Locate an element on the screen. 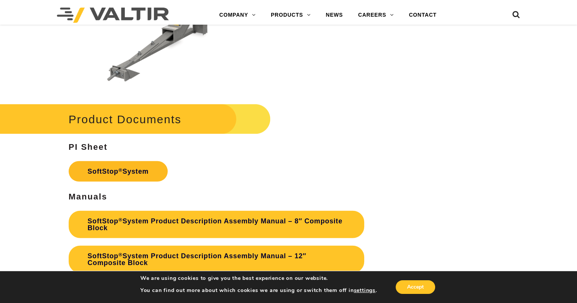 This screenshot has height=303, width=577. a: CAREERS is located at coordinates (376, 15).